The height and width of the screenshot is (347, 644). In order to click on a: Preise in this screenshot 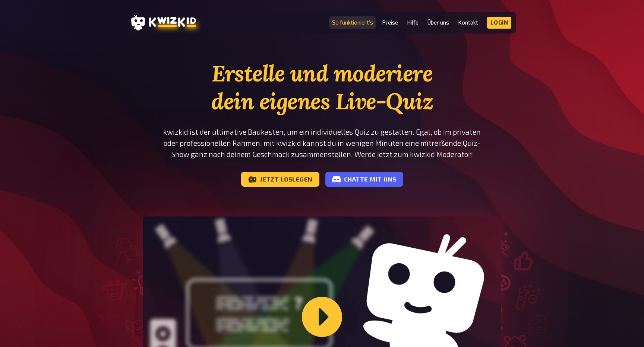, I will do `click(390, 23)`.